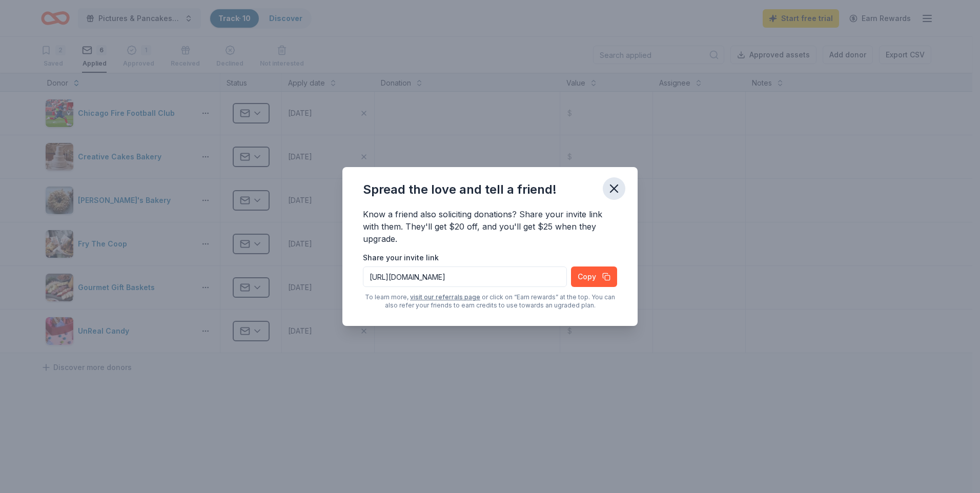 This screenshot has width=980, height=493. I want to click on a: visit our referrals page, so click(445, 297).